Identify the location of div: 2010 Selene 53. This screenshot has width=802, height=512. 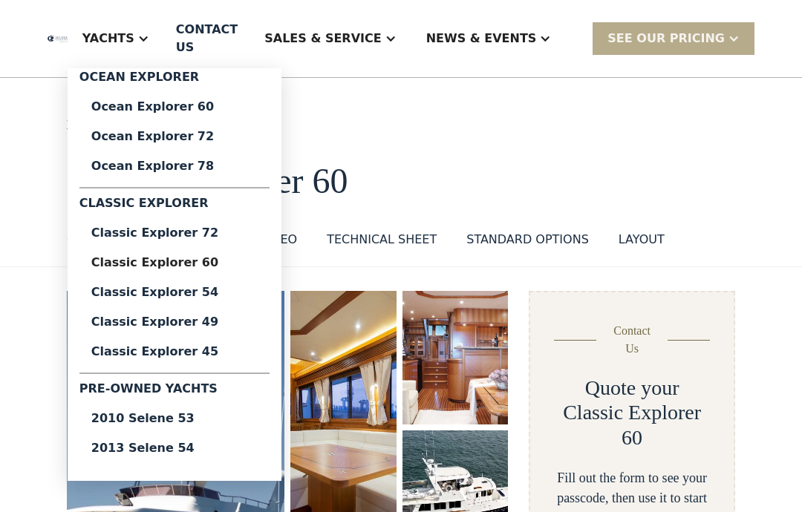
(174, 419).